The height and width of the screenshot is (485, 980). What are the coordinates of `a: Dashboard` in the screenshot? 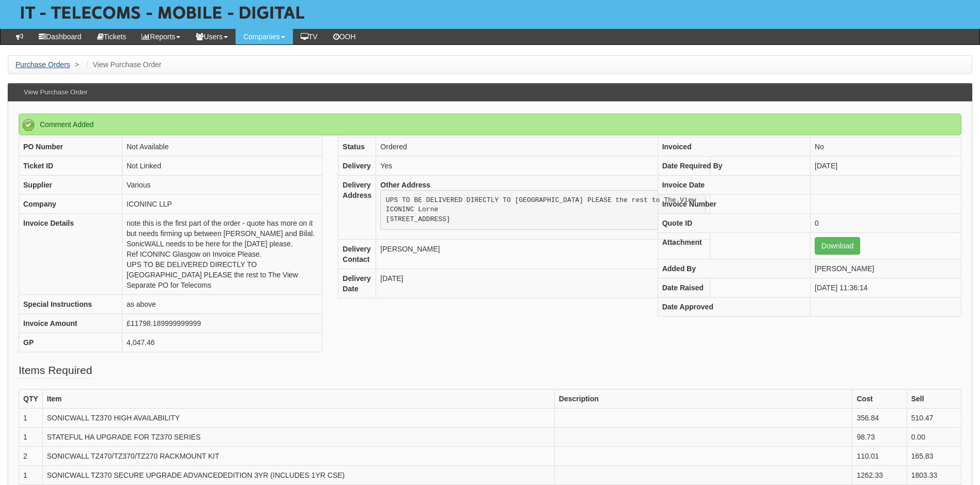 It's located at (60, 36).